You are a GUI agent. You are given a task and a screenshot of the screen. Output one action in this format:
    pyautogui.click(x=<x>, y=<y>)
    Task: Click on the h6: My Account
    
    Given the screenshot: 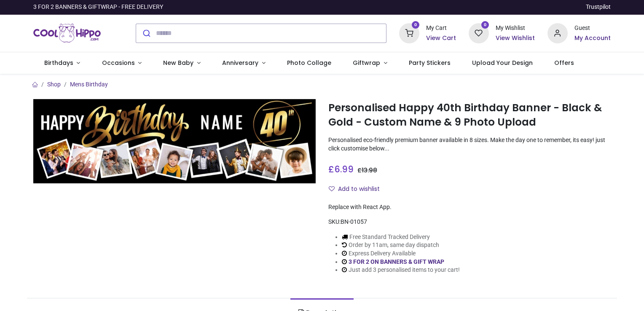 What is the action you would take?
    pyautogui.click(x=593, y=38)
    